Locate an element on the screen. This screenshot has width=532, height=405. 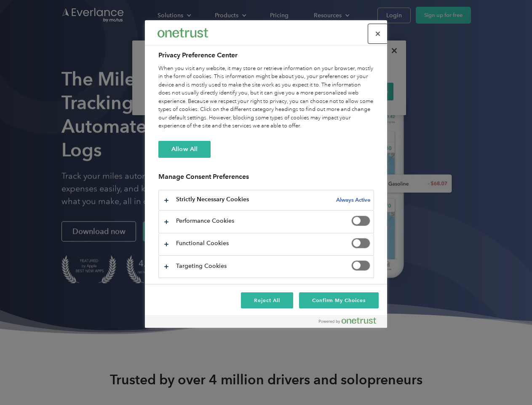
div: When you visit any website, it may store or retrieve information on your browser, mostly in the f... is located at coordinates (266, 97).